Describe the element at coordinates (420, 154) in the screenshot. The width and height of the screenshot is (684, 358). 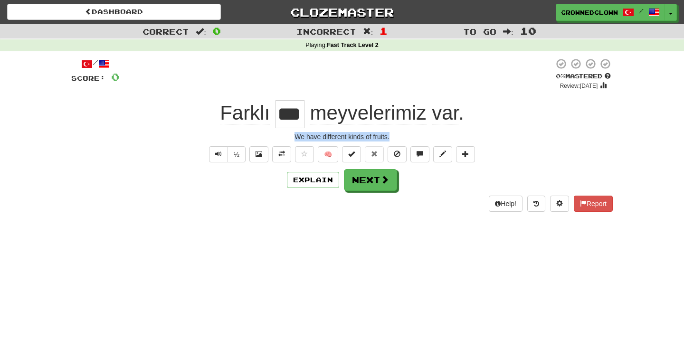
I see `button: Discuss sentence (alt+u)` at that location.